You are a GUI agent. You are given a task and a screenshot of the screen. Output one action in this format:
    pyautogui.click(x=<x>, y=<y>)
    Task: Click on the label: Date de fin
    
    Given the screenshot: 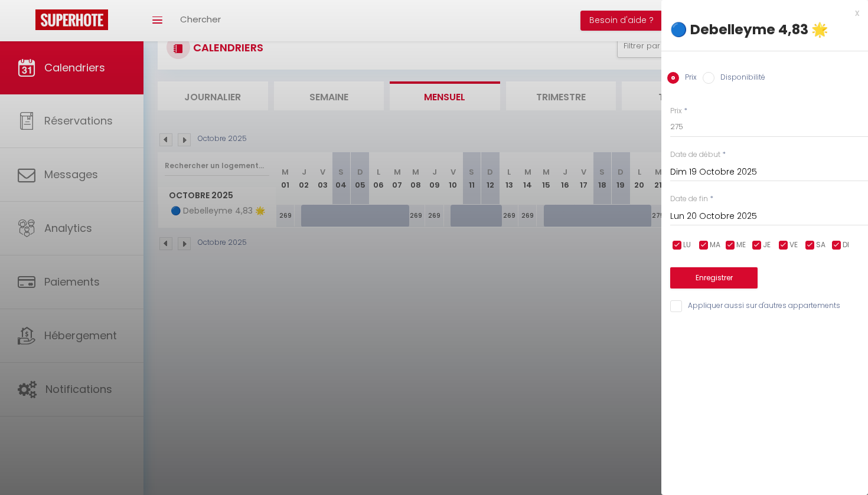 What is the action you would take?
    pyautogui.click(x=690, y=199)
    